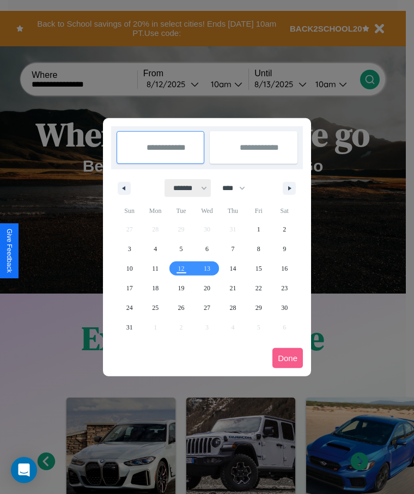 Image resolution: width=414 pixels, height=494 pixels. I want to click on div: Give Feedback, so click(9, 250).